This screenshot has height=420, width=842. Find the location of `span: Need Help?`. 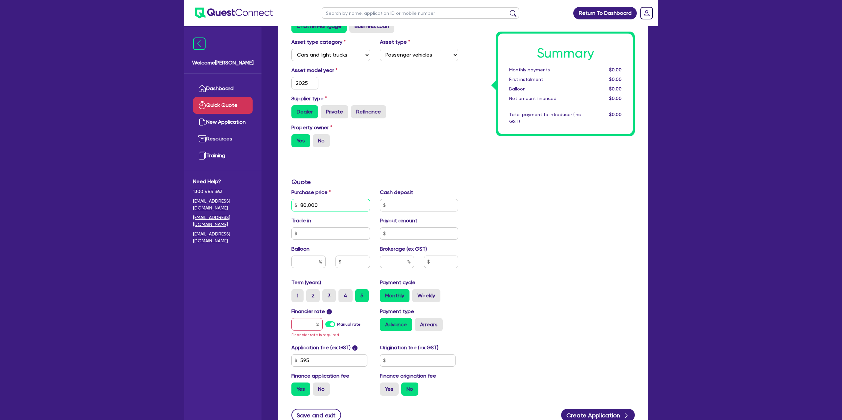

span: Need Help? is located at coordinates (223, 182).